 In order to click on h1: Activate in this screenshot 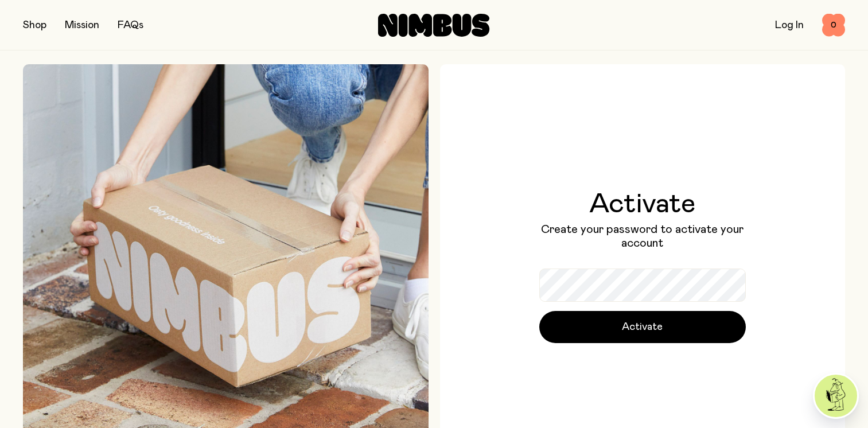, I will do `click(643, 205)`.